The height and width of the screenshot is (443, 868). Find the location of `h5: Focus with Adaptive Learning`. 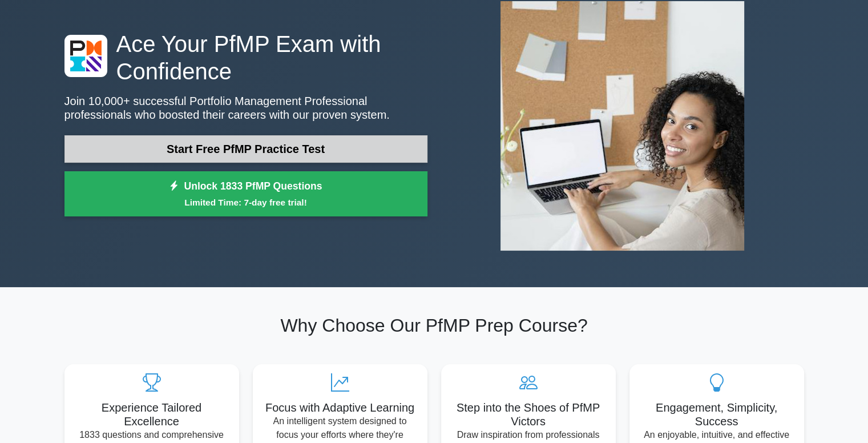

h5: Focus with Adaptive Learning is located at coordinates (340, 408).